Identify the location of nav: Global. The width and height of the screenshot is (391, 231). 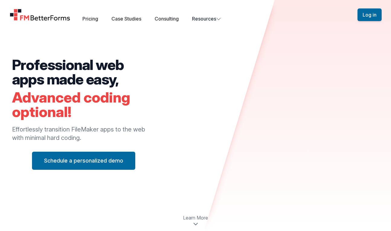
(196, 15).